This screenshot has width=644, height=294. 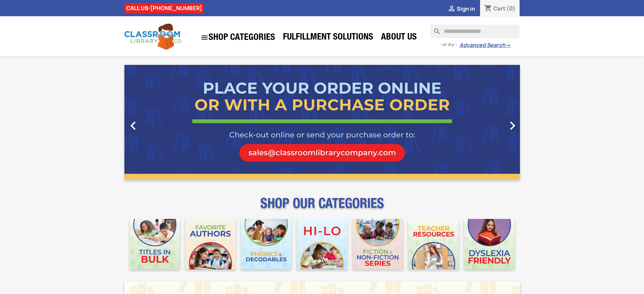 I want to click on span: - or try -, so click(x=450, y=45).